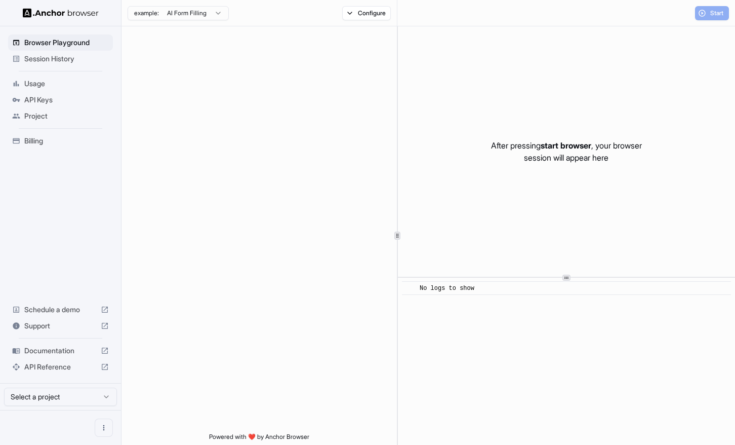 This screenshot has width=735, height=445. Describe the element at coordinates (66, 59) in the screenshot. I see `span: Session History` at that location.